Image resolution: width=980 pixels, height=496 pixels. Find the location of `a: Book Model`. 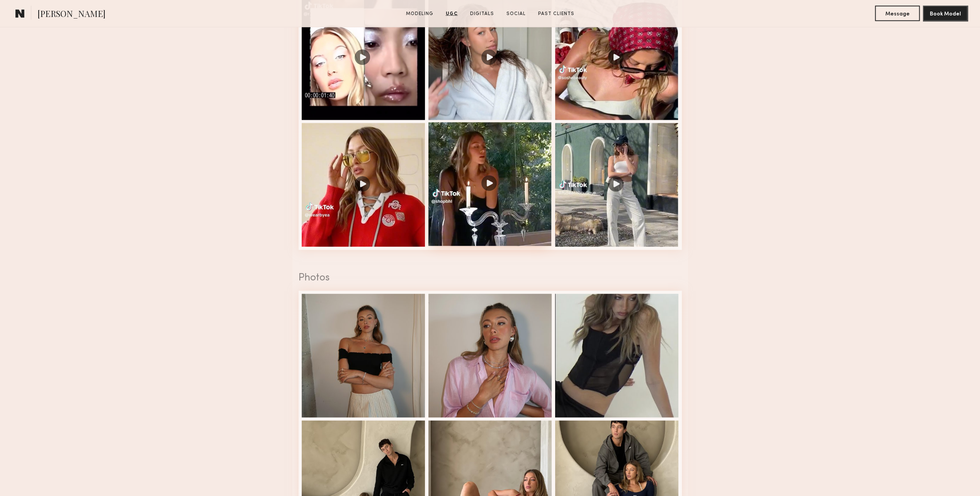

a: Book Model is located at coordinates (946, 13).